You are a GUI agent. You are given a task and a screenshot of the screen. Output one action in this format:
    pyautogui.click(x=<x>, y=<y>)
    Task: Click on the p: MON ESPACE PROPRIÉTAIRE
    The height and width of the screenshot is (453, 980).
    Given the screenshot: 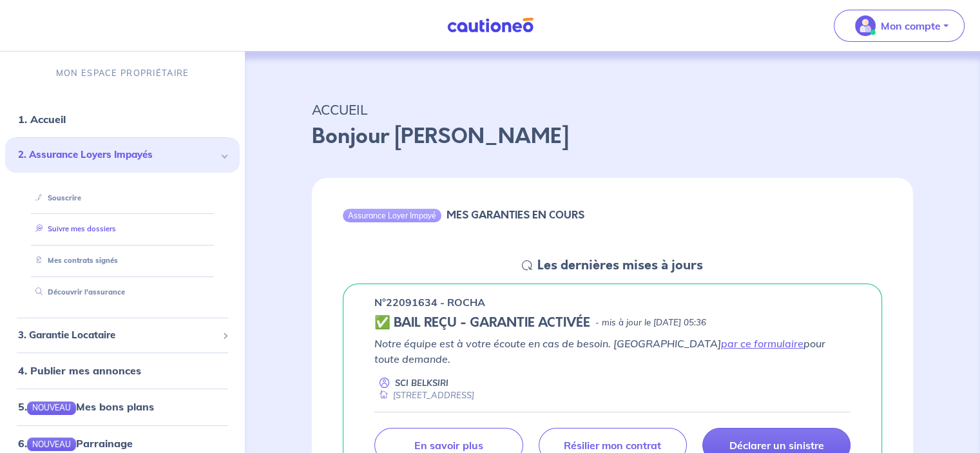 What is the action you would take?
    pyautogui.click(x=123, y=73)
    